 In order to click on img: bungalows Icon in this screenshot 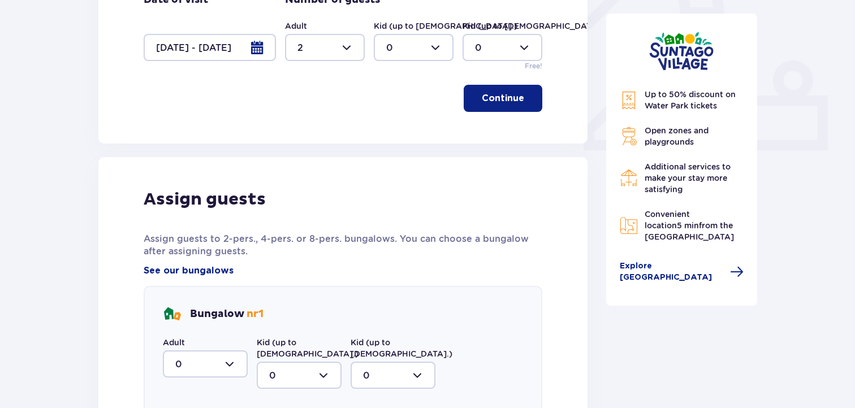, I will do `click(172, 314)`.